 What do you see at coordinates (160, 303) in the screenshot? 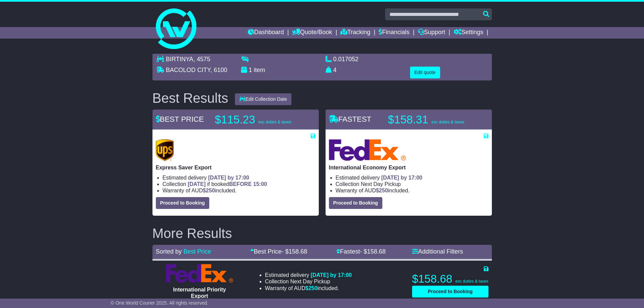
I see `span: © One World Courier 2025. All rights reserved.` at bounding box center [160, 303].